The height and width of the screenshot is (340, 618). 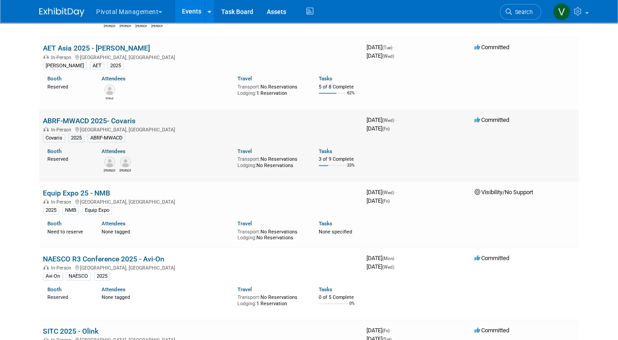 I want to click on div: Sujash Chatterjee, so click(x=125, y=170).